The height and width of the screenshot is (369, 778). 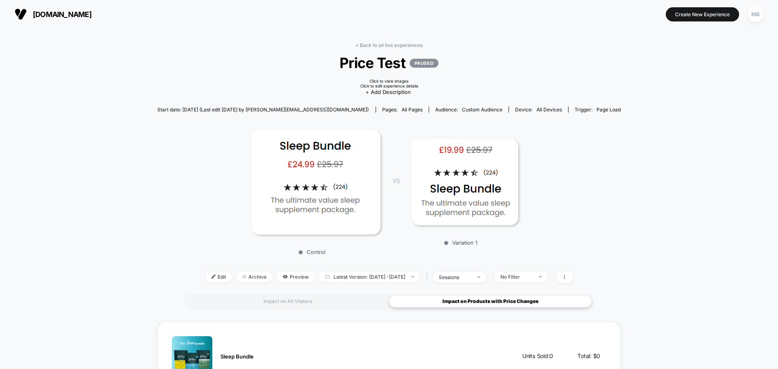 What do you see at coordinates (755, 14) in the screenshot?
I see `div: MB` at bounding box center [755, 14].